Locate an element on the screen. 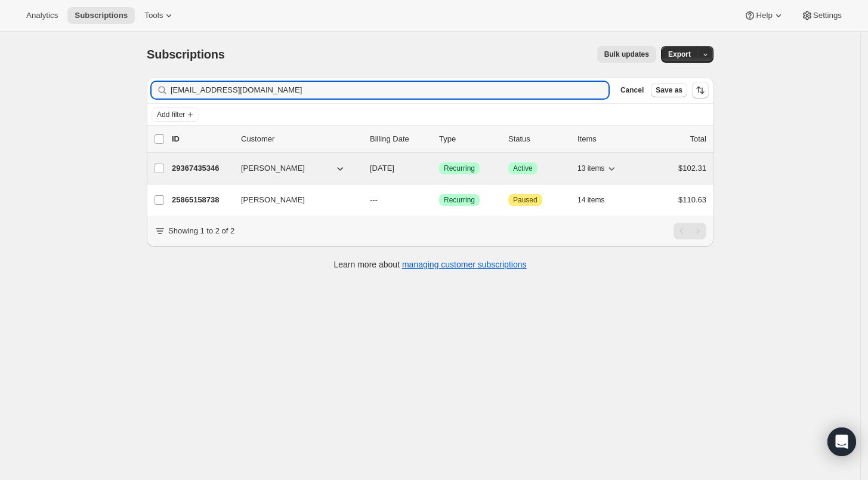 The height and width of the screenshot is (480, 868). div: Open Intercom Messenger is located at coordinates (842, 442).